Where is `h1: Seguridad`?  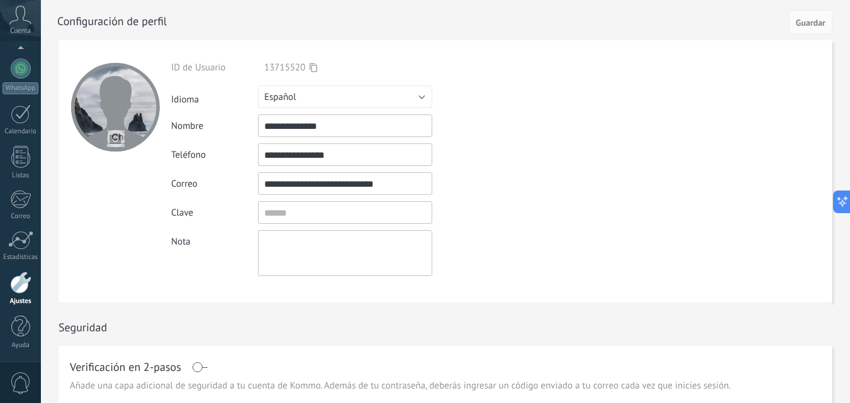
h1: Seguridad is located at coordinates (82, 327).